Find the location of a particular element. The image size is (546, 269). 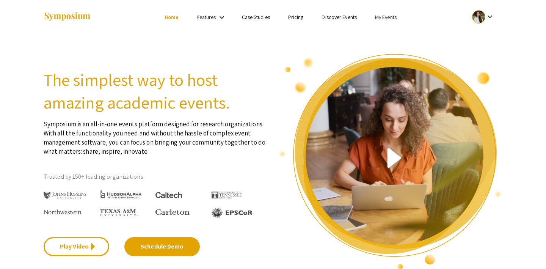

img: HudsonAlpha is located at coordinates (121, 194).